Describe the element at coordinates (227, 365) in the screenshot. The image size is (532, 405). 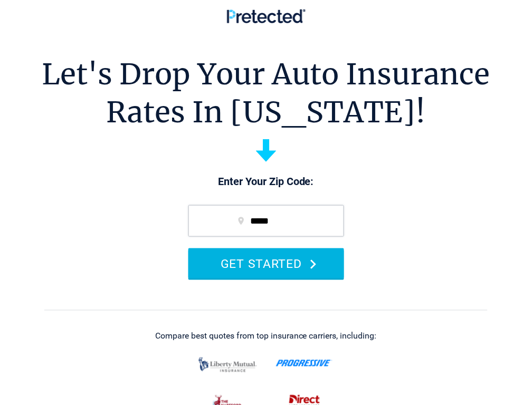
I see `img: liberty` at that location.